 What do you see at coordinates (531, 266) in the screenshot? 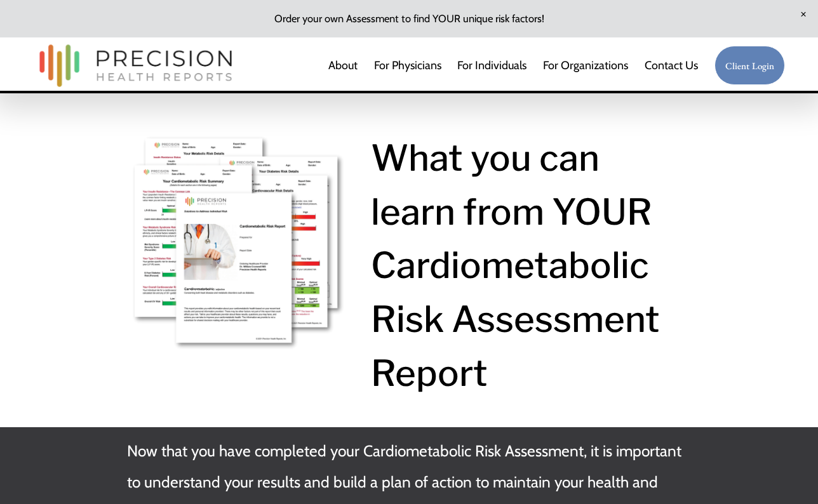
I see `h1: What you can learn from YOUR Cardiometabolic Risk Assessment Report` at bounding box center [531, 266].